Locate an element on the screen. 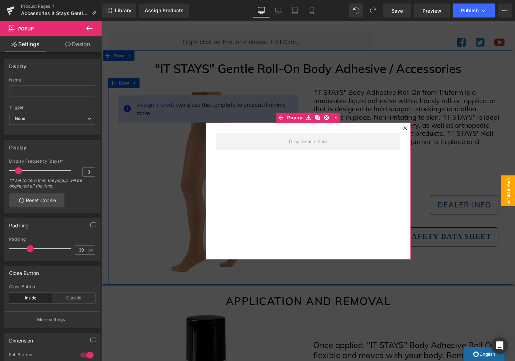 Image resolution: width=515 pixels, height=361 pixels. a: Laptop is located at coordinates (278, 11).